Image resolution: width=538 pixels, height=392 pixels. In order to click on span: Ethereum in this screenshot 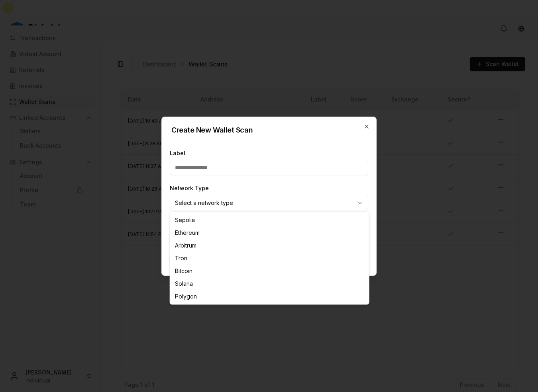, I will do `click(187, 233)`.